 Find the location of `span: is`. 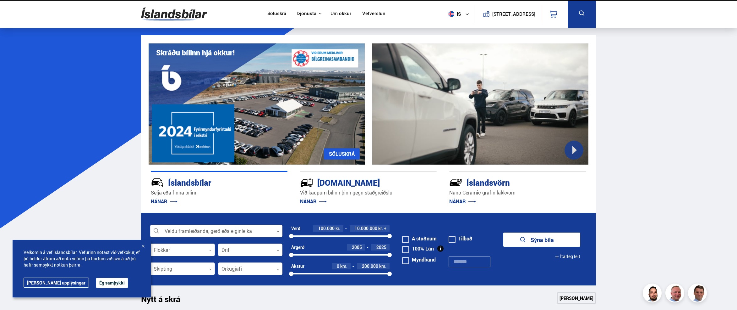

span: is is located at coordinates (454, 14).